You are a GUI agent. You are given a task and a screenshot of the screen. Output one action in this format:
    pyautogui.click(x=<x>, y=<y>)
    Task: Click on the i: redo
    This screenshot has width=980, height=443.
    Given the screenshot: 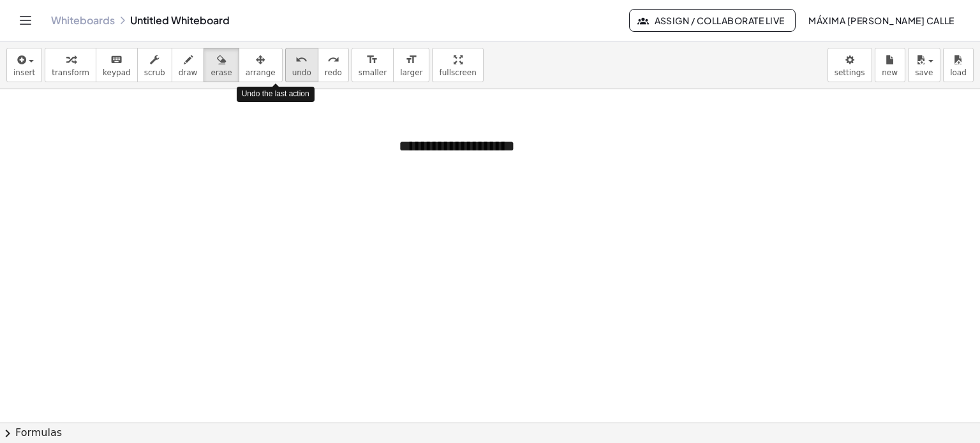 What is the action you would take?
    pyautogui.click(x=333, y=60)
    